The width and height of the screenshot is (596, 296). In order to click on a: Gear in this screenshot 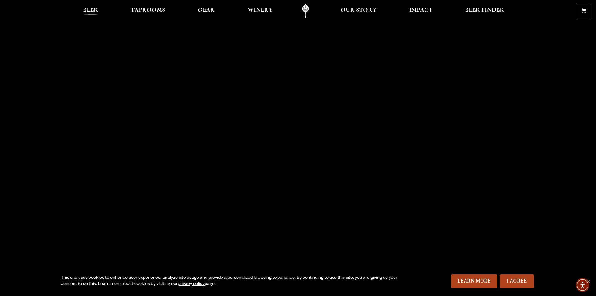, I will do `click(206, 11)`.